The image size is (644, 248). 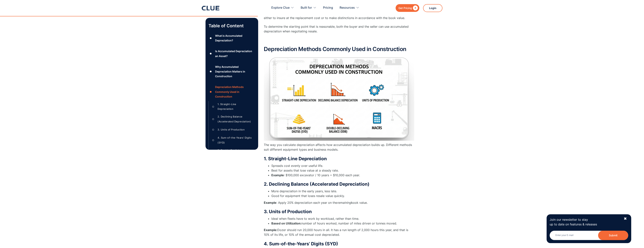 I want to click on div: 5. Double-Declining Balance (DDB), so click(x=235, y=153).